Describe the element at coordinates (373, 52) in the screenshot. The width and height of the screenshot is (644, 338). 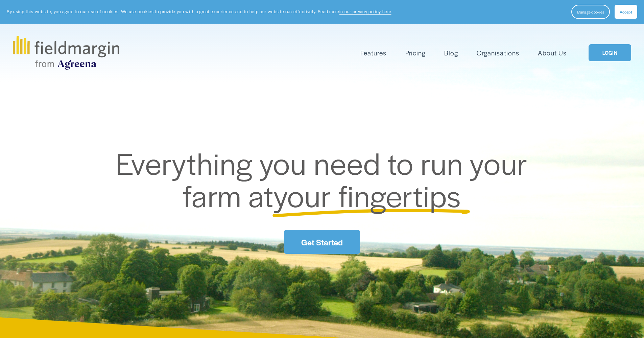
I see `a: folder dropdown` at that location.